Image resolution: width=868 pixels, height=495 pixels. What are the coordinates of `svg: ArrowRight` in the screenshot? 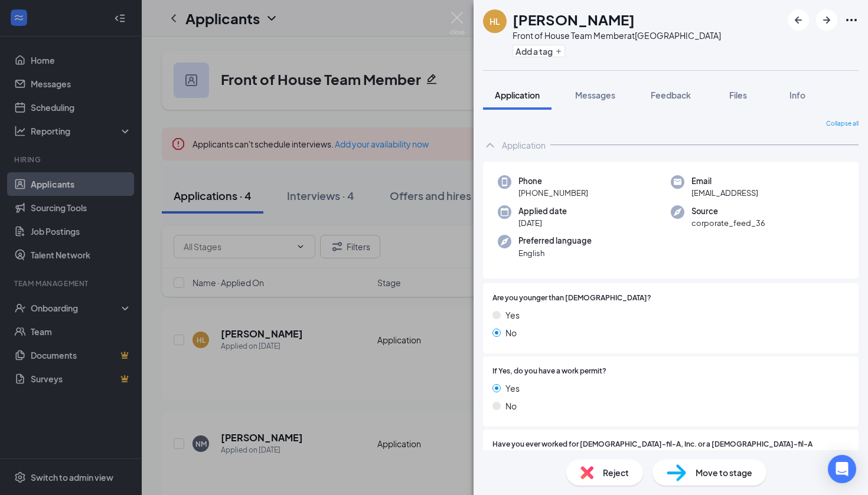 It's located at (826, 20).